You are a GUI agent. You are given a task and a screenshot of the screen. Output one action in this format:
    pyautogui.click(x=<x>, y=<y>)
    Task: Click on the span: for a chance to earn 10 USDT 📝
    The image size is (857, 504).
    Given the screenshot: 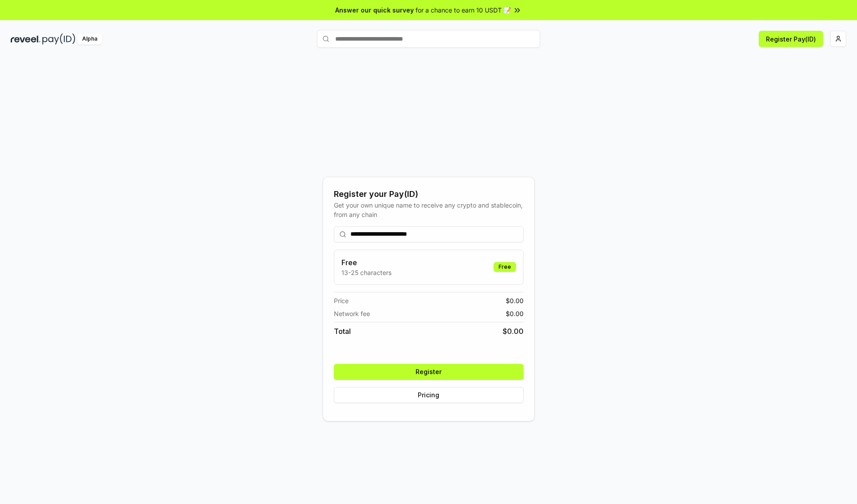 What is the action you would take?
    pyautogui.click(x=464, y=10)
    